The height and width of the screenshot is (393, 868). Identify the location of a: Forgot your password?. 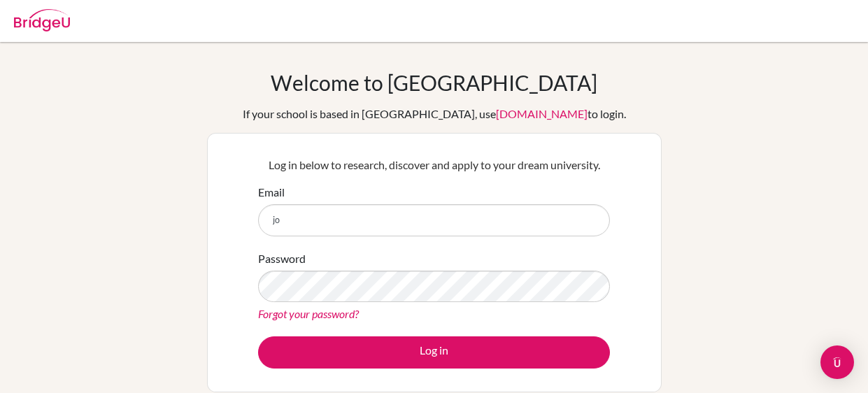
(308, 313).